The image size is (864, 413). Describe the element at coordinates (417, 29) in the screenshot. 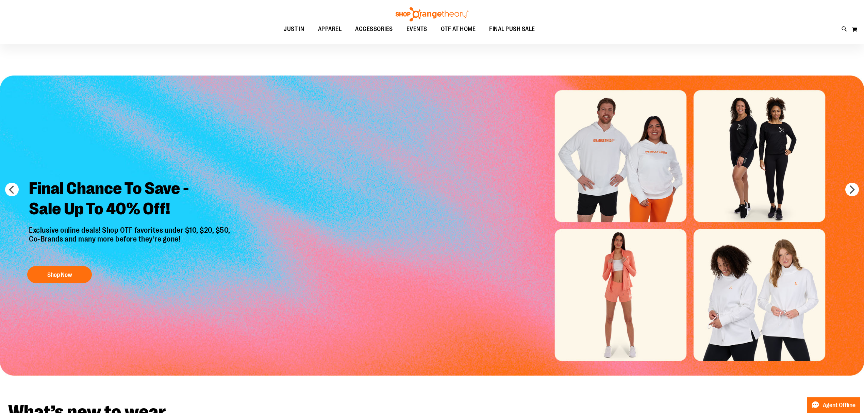

I see `a: EVENTS` at that location.